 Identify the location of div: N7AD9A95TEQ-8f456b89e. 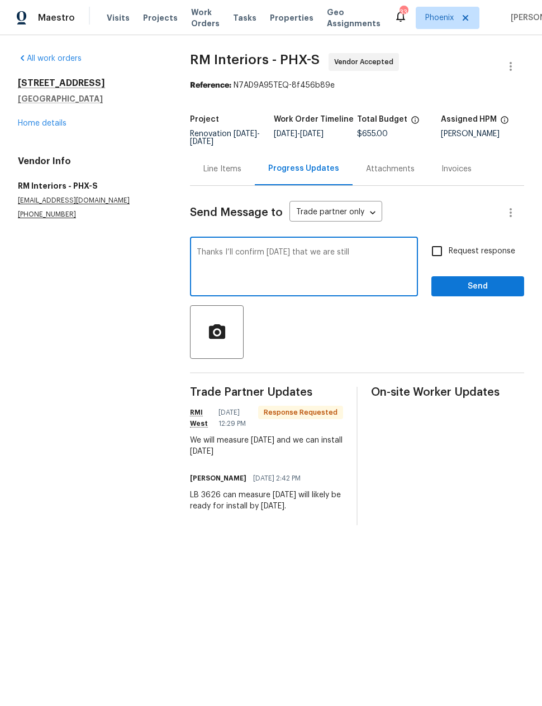
(357, 85).